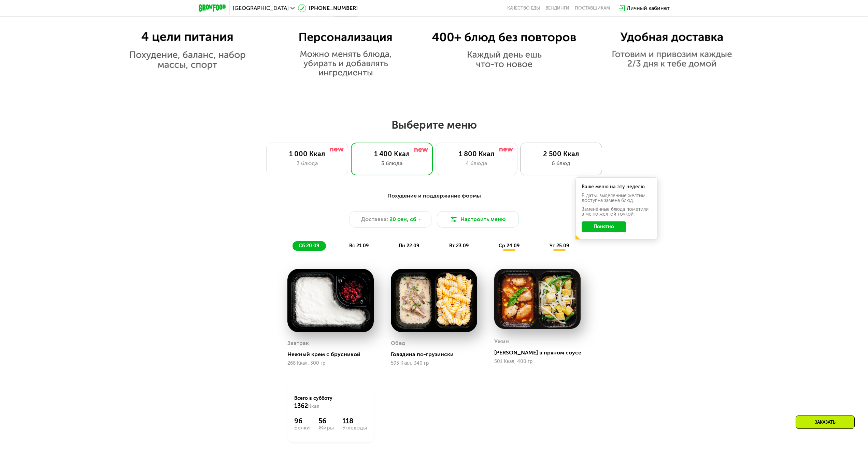  I want to click on span: вс 21.09, so click(359, 246).